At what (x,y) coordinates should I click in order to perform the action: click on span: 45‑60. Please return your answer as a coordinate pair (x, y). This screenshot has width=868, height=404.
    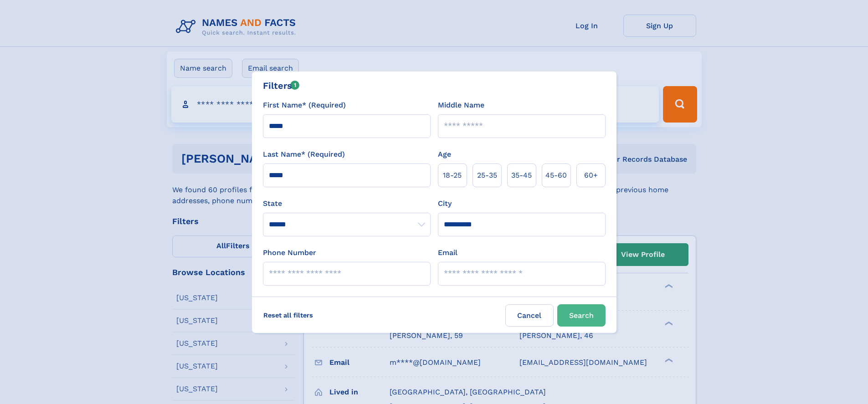
    Looking at the image, I should click on (556, 175).